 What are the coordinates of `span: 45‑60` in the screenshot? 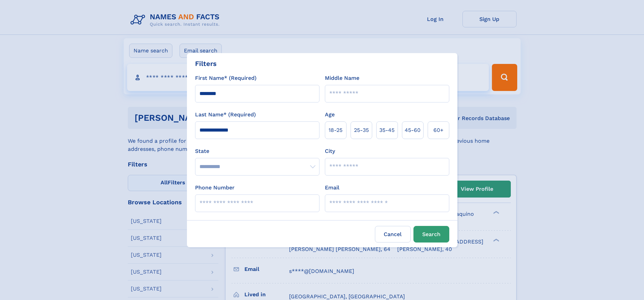 It's located at (412, 130).